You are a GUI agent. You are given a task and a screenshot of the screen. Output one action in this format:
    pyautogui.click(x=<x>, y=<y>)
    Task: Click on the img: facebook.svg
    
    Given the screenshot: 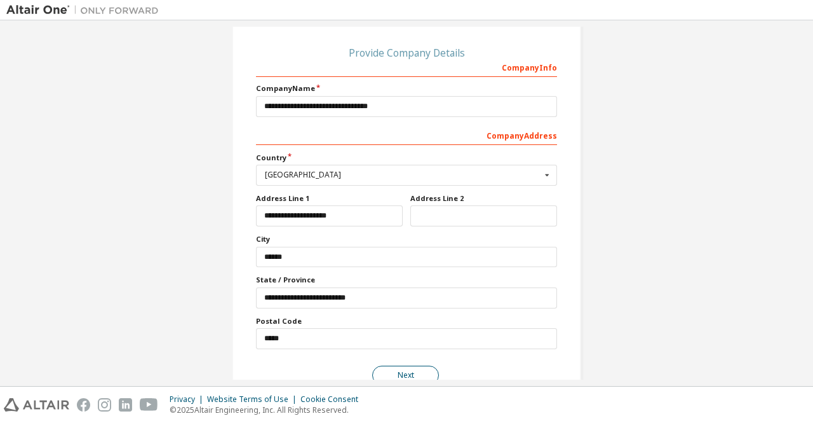 What is the action you would take?
    pyautogui.click(x=83, y=404)
    